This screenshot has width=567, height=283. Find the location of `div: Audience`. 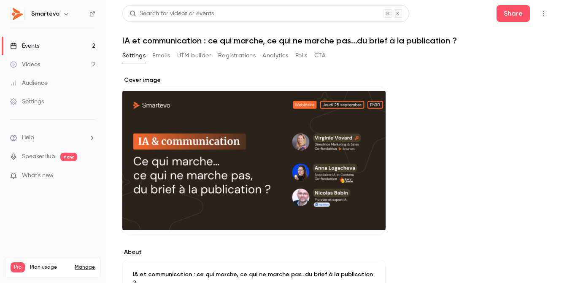

div: Audience is located at coordinates (29, 83).